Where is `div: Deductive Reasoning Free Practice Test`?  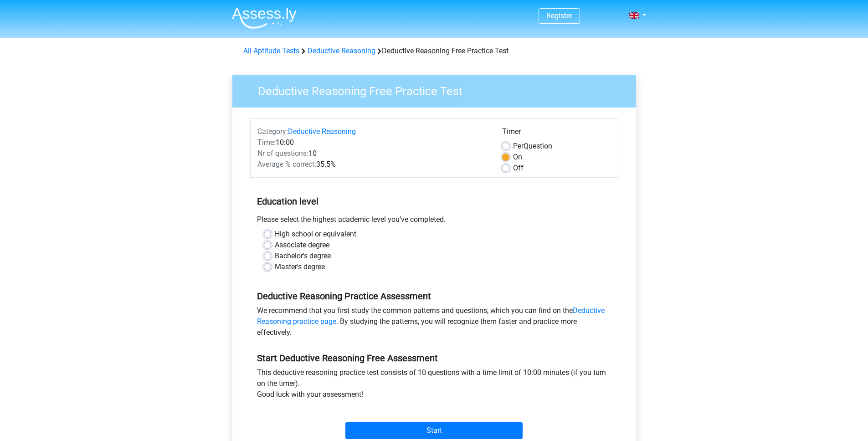 div: Deductive Reasoning Free Practice Test is located at coordinates (434, 51).